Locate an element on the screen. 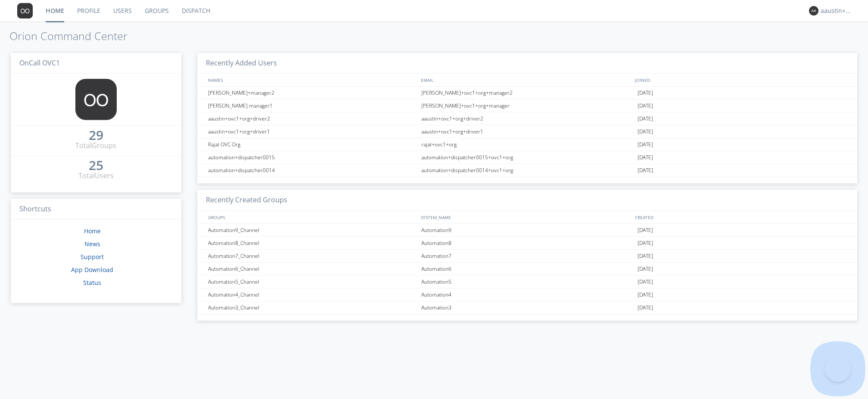 The image size is (868, 399). div: SYSTEM_NAME is located at coordinates (526, 217).